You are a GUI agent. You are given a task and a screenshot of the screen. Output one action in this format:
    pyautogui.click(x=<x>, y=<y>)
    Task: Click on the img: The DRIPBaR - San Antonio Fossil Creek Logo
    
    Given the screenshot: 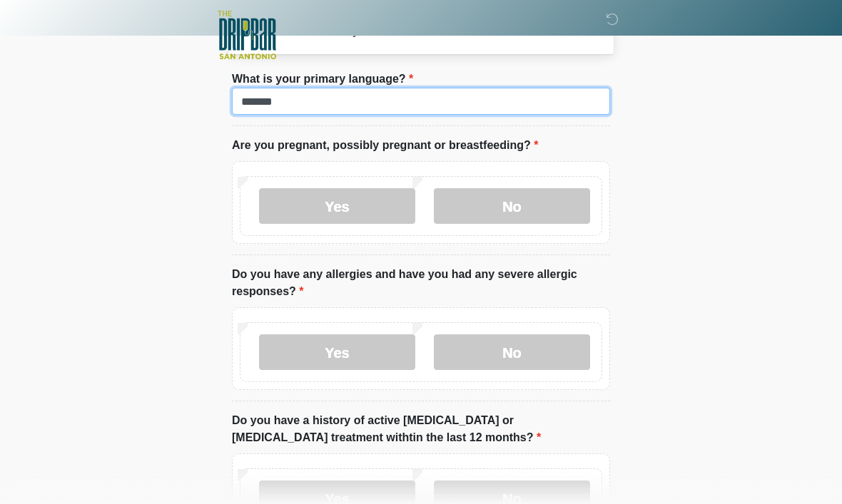 What is the action you would take?
    pyautogui.click(x=247, y=36)
    